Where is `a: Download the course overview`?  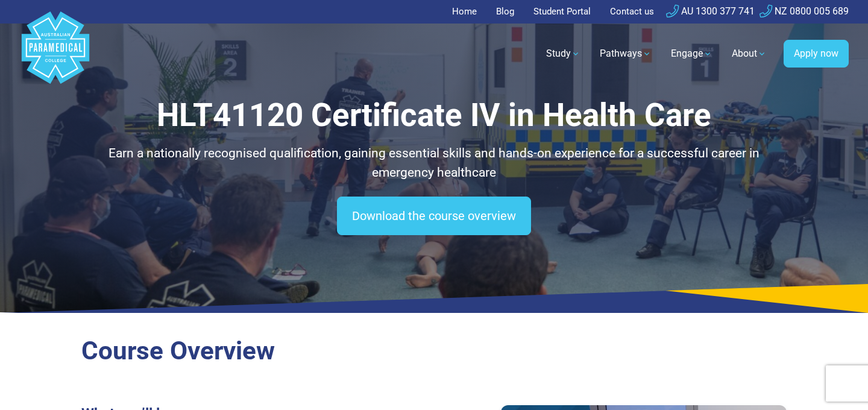
a: Download the course overview is located at coordinates (434, 215).